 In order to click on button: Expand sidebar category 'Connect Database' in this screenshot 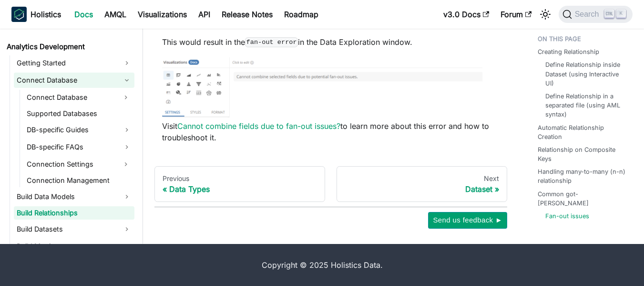, I will do `click(126, 97)`.